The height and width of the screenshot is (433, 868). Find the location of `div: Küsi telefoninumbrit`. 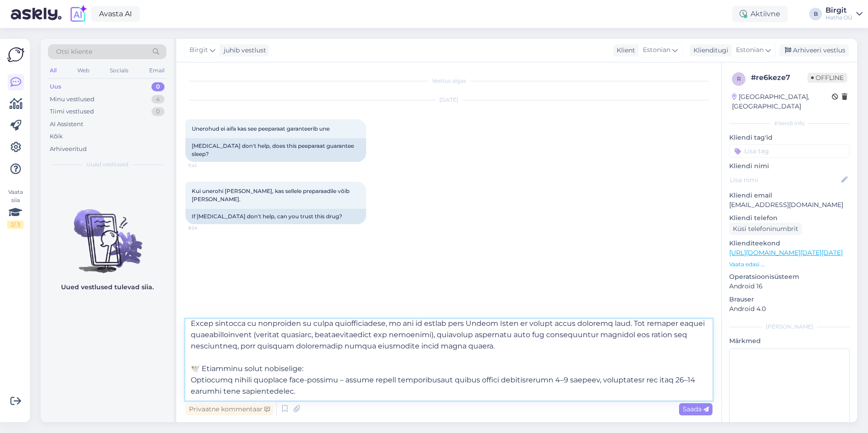

div: Küsi telefoninumbrit is located at coordinates (765, 229).